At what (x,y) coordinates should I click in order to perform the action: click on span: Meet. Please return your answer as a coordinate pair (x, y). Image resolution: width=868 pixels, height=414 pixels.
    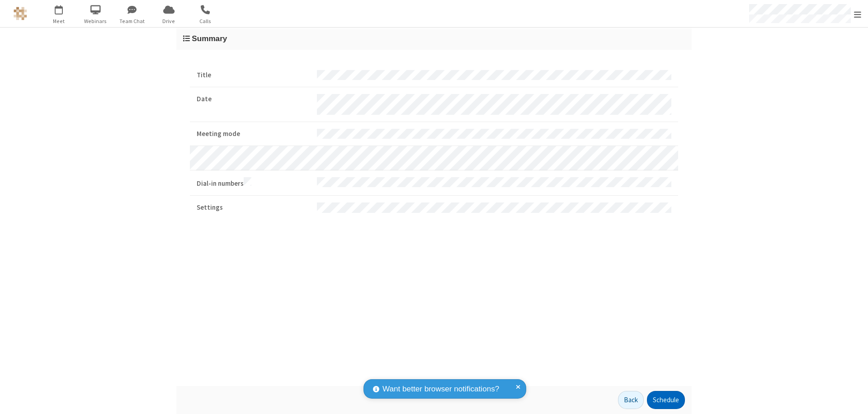
    Looking at the image, I should click on (59, 21).